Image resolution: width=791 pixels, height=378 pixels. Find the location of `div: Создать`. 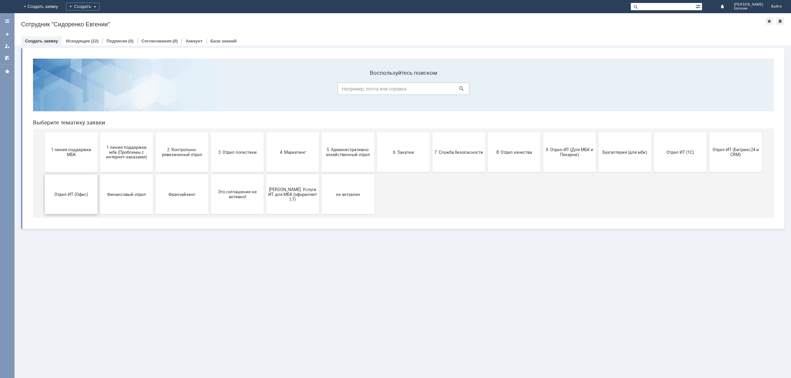

div: Создать is located at coordinates (83, 7).